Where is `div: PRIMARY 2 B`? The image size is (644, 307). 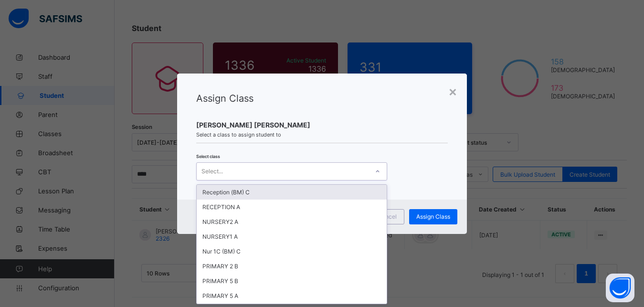
div: PRIMARY 2 B is located at coordinates (292, 266).